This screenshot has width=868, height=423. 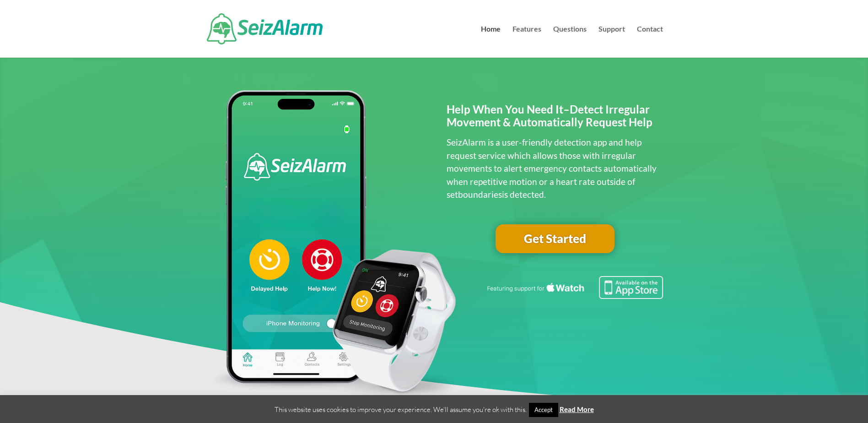 I want to click on a: Questions, so click(x=570, y=42).